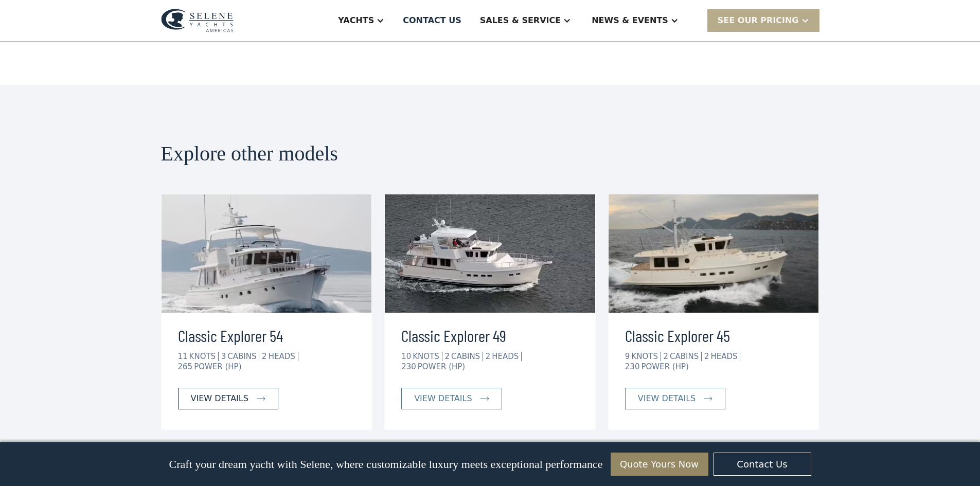 The image size is (980, 486). I want to click on h3: Classic Explorer 54, so click(267, 335).